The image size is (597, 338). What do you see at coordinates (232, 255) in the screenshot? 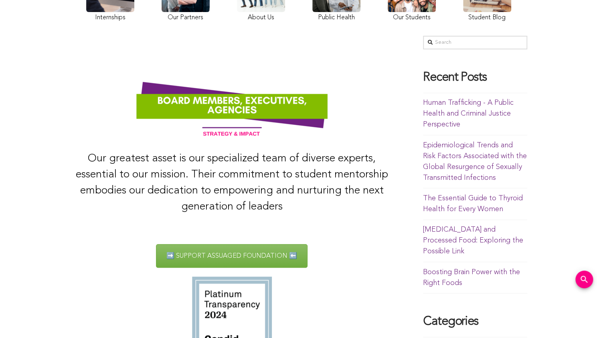
I see `a: ➡️ SUPPORT ASSUAGED FOUNDATION ⬅️` at bounding box center [232, 255].